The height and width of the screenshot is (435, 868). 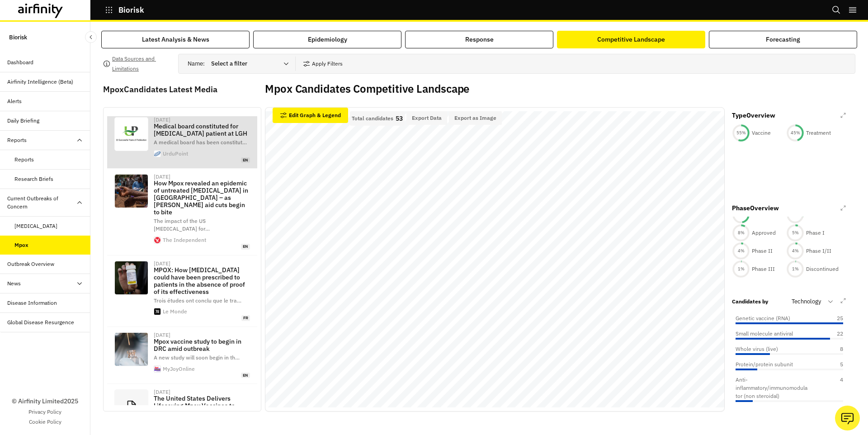 I want to click on p: Phase I/II, so click(x=819, y=251).